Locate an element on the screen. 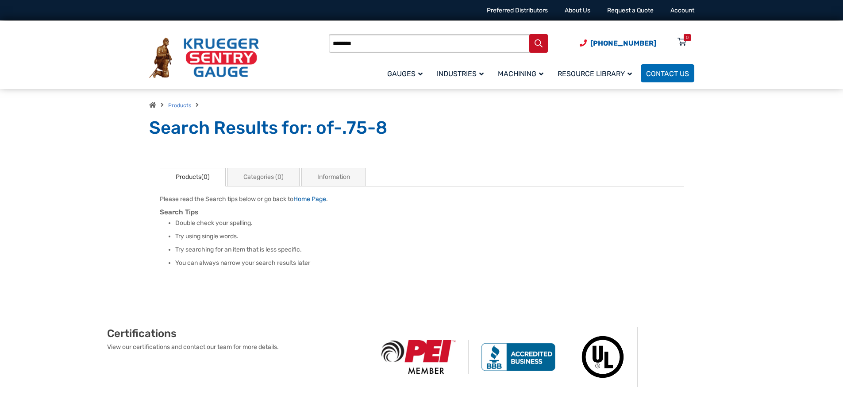  li: Try using single words. is located at coordinates (429, 236).